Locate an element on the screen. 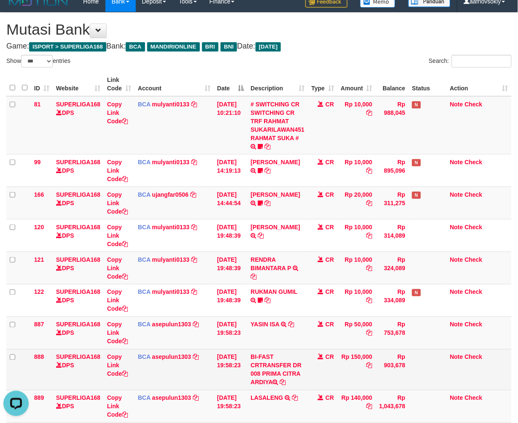 This screenshot has width=518, height=423. a: asepulun1303 is located at coordinates (172, 324).